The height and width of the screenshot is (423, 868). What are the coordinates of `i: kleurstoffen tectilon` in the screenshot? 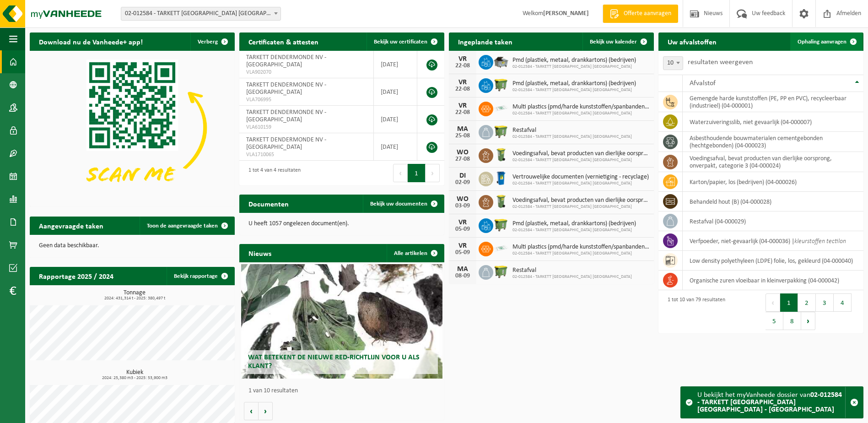 It's located at (820, 241).